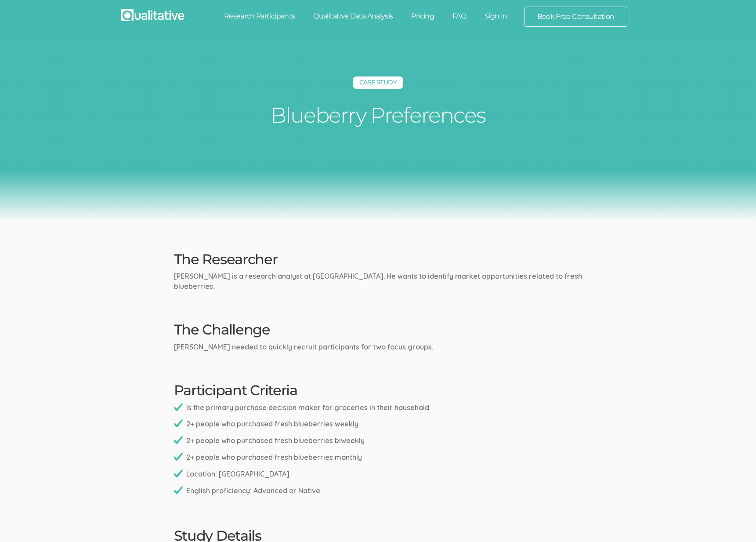  I want to click on li: 2+ people who purchased fresh blueberries biweekly, so click(378, 441).